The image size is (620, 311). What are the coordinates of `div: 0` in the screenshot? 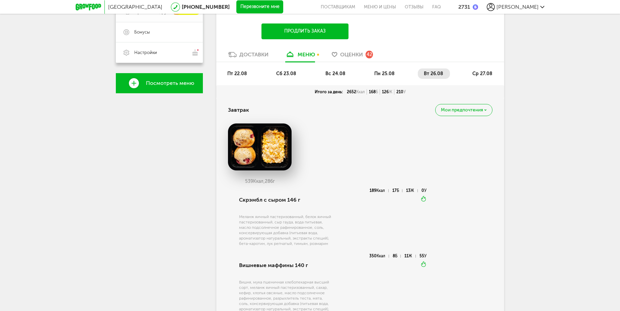 It's located at (424, 190).